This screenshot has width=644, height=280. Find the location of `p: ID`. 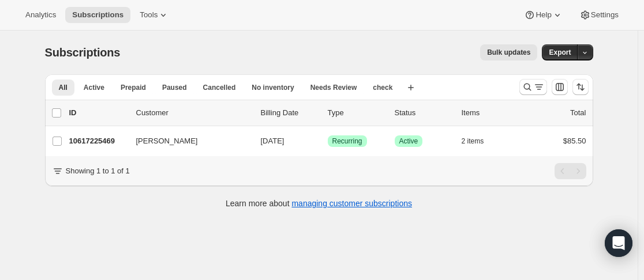

p: ID is located at coordinates (98, 113).